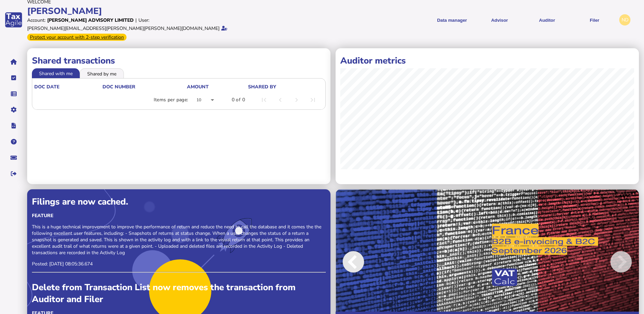 The width and height of the screenshot is (644, 314). I want to click on div: 0 of 0, so click(238, 100).